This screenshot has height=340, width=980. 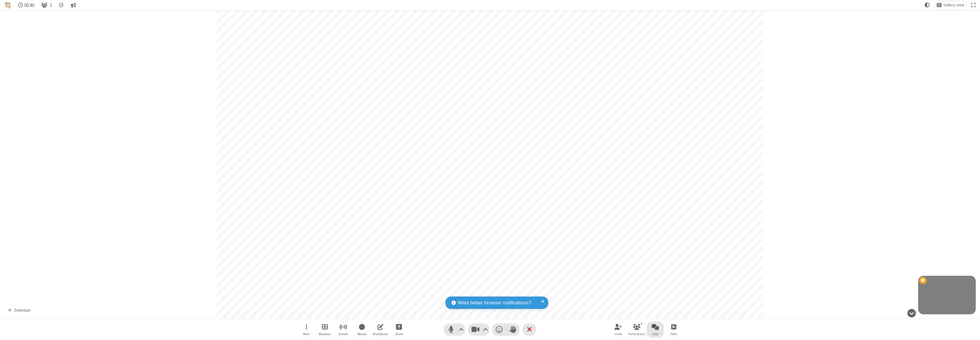 What do you see at coordinates (380, 334) in the screenshot?
I see `span: Whiteboard` at bounding box center [380, 334].